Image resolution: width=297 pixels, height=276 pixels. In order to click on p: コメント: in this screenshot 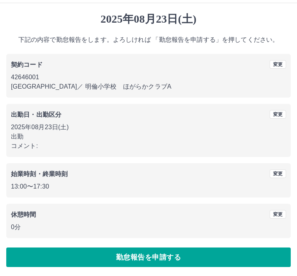, I will do `click(148, 146)`.